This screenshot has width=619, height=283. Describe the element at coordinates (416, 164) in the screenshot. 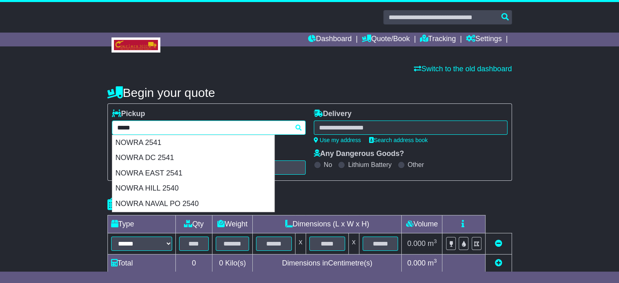

I see `label: Other` at that location.